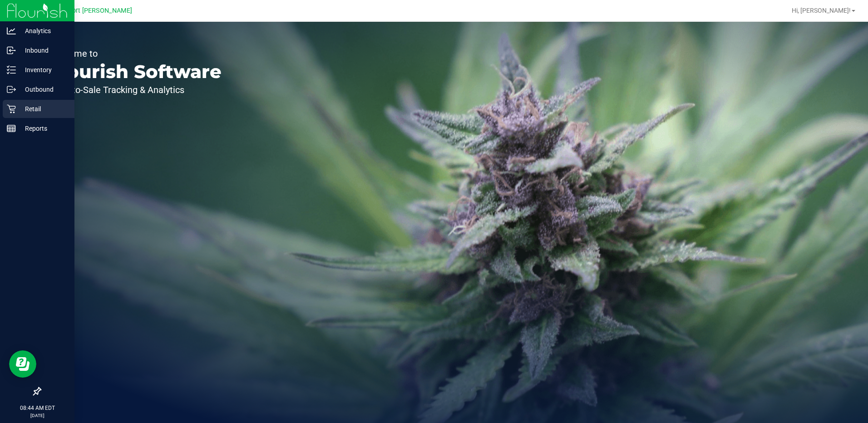 The image size is (868, 423). I want to click on inline-svg: Outbound, so click(11, 90).